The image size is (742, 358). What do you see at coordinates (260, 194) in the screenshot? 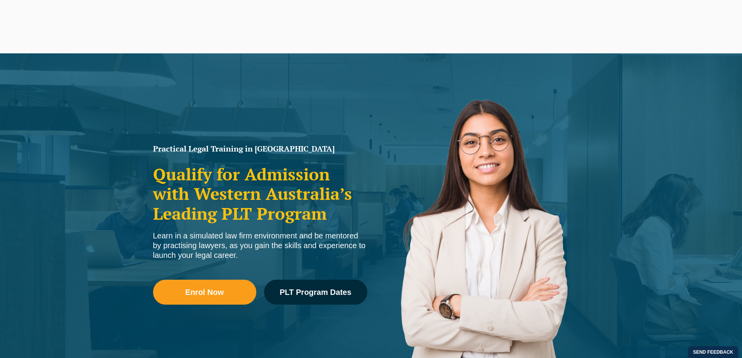
I see `h2: Qualify for Admission with Western Australia’s Leading PLT Program` at bounding box center [260, 194].